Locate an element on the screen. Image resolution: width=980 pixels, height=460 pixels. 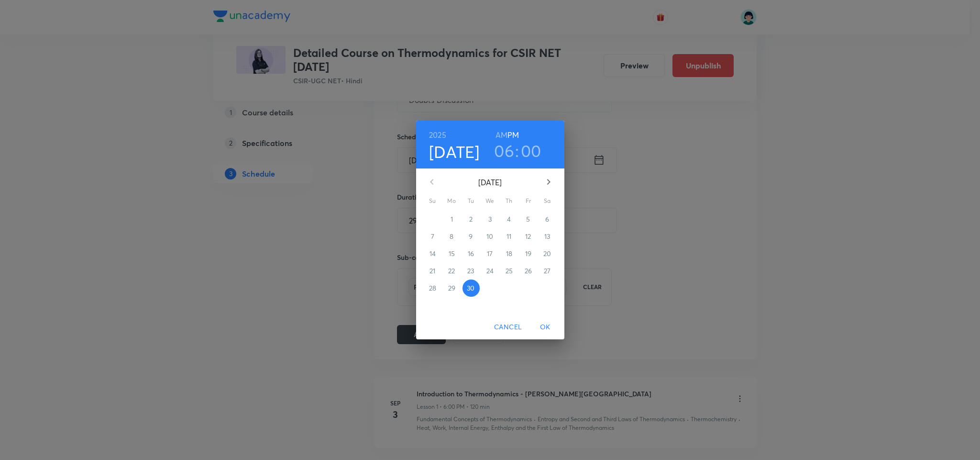
span: Mo is located at coordinates (452, 201).